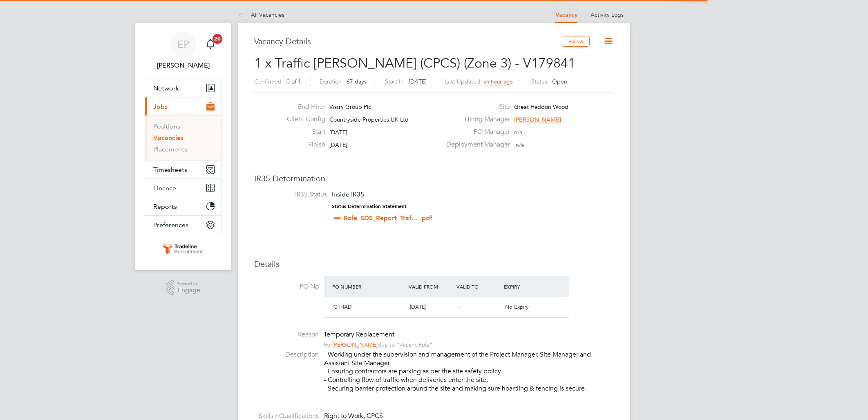 This screenshot has height=420, width=868. Describe the element at coordinates (607, 14) in the screenshot. I see `a: Activity Logs` at that location.